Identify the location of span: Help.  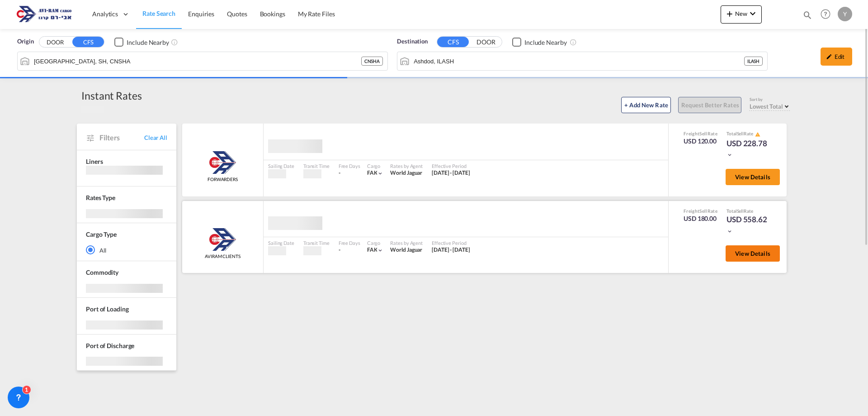
(825, 14).